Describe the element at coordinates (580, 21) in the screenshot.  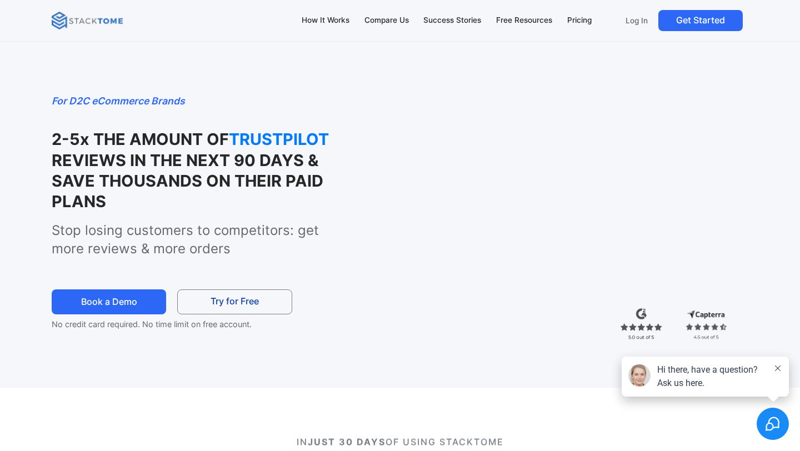
I see `div: Pricing` at that location.